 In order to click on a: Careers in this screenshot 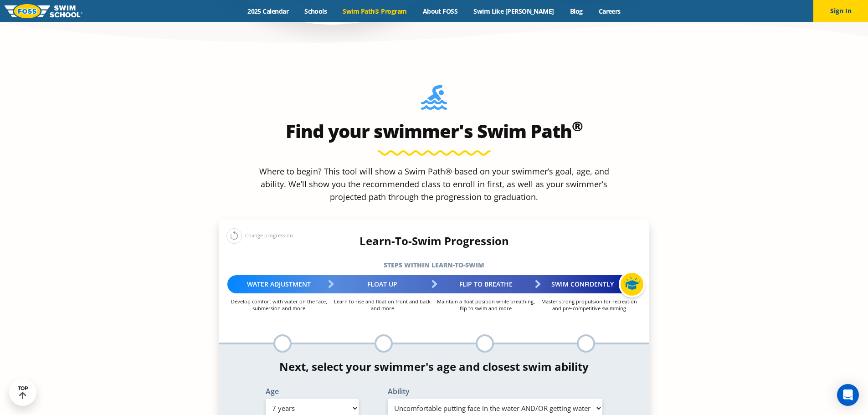, I will do `click(609, 11)`.